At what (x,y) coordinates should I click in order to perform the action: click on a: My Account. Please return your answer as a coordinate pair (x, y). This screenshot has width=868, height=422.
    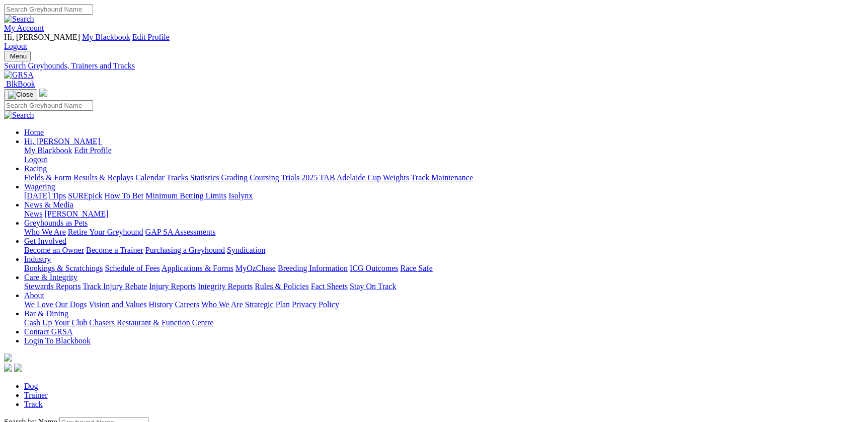
    Looking at the image, I should click on (24, 27).